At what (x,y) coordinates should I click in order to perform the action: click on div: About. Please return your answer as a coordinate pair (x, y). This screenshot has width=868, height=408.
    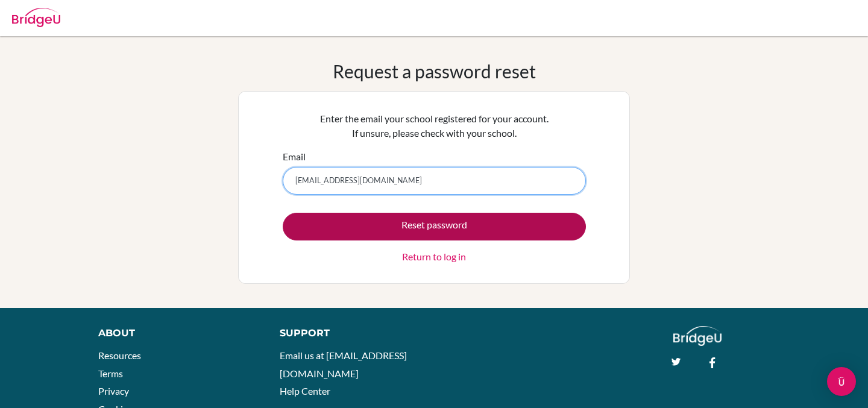
    Looking at the image, I should click on (175, 333).